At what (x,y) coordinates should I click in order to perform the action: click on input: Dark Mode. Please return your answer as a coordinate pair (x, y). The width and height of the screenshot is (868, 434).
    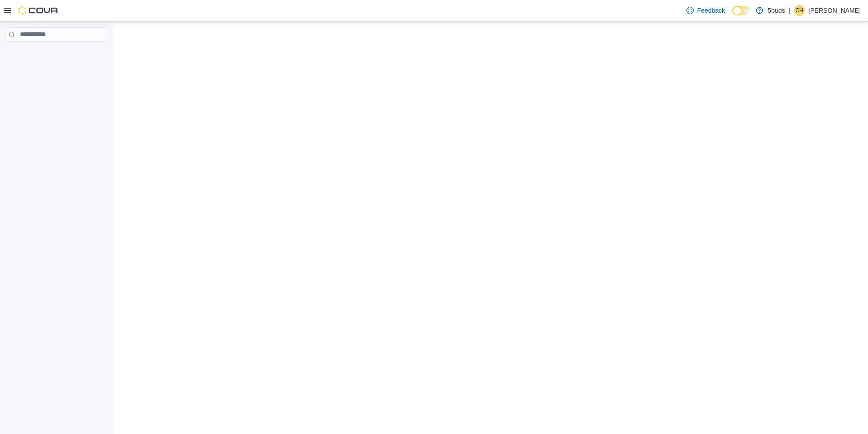
    Looking at the image, I should click on (742, 10).